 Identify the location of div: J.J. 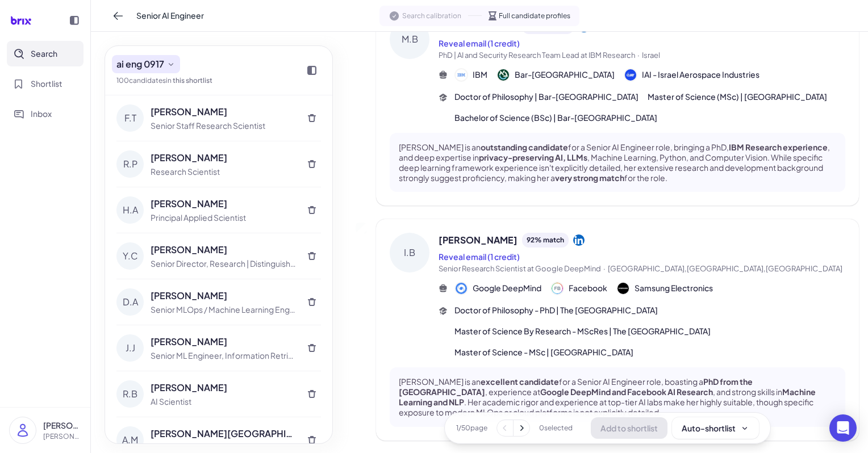
(130, 348).